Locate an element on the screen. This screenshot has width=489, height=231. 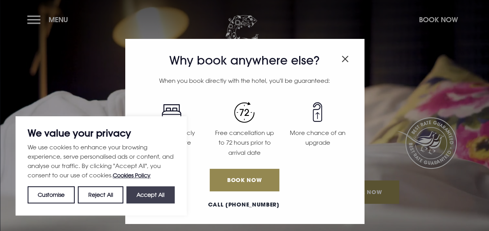
a: Cookies Policy is located at coordinates (132, 175).